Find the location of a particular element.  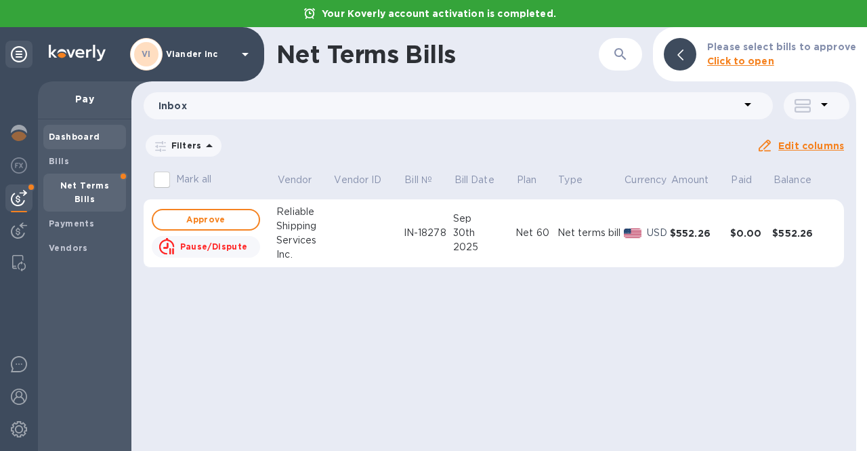

b: VI is located at coordinates (146, 54).